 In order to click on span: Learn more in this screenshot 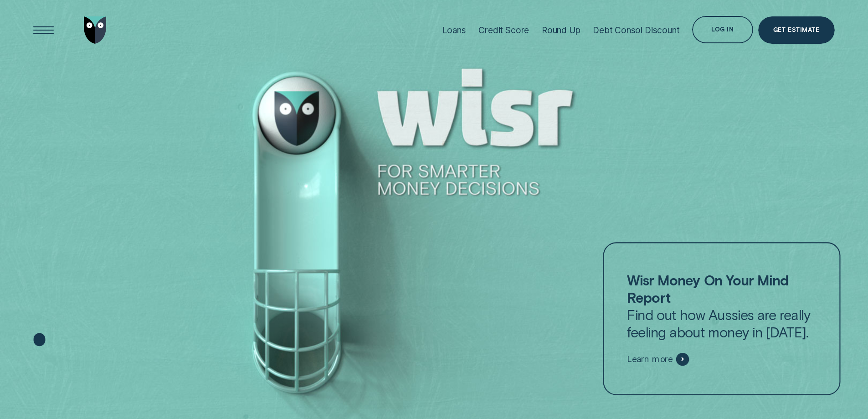, I will do `click(650, 359)`.